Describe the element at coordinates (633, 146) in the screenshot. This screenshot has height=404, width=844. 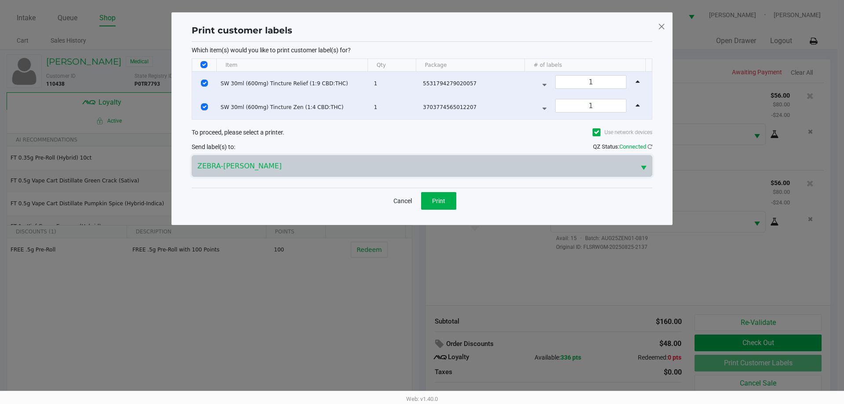
I see `span: Connected` at that location.